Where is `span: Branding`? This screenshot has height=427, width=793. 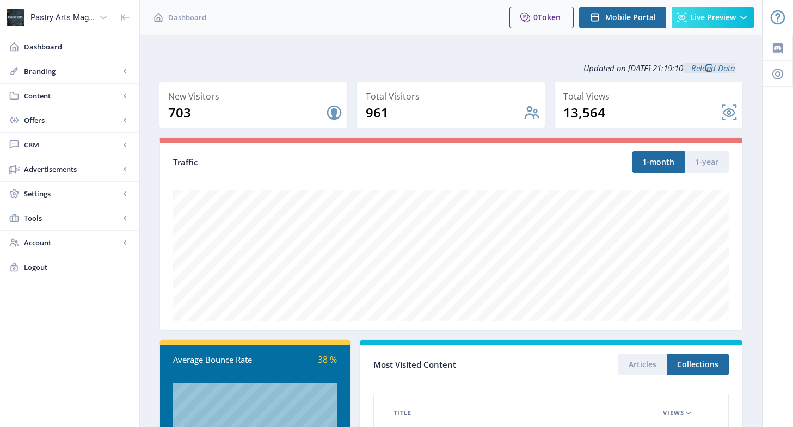
span: Branding is located at coordinates (72, 71).